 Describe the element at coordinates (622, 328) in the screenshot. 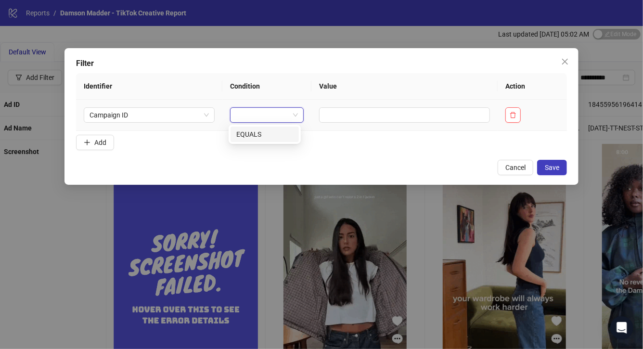

I see `div: Open Intercom Messenger` at that location.